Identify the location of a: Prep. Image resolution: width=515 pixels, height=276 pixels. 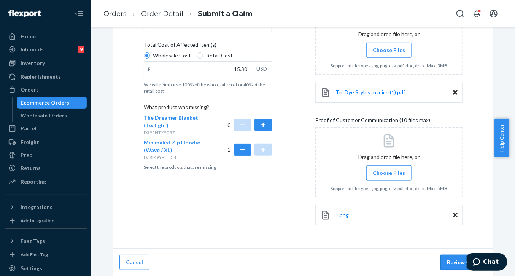
(46, 155).